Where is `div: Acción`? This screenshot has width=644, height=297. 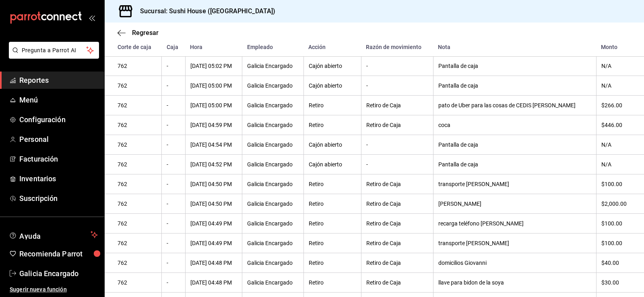 div: Acción is located at coordinates (332, 47).